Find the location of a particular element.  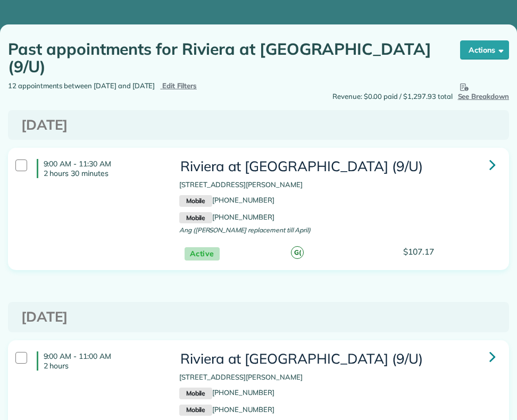

span: Revenue: $0.00 paid / $1,297.93 total is located at coordinates (393, 97).